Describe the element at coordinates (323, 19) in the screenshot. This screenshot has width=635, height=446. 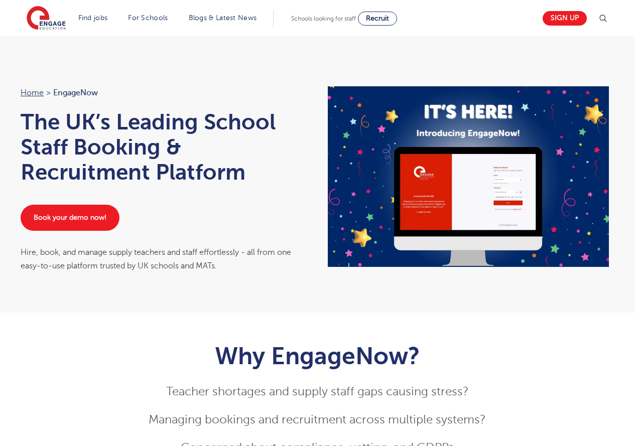
I see `span: Schools looking for staff` at that location.